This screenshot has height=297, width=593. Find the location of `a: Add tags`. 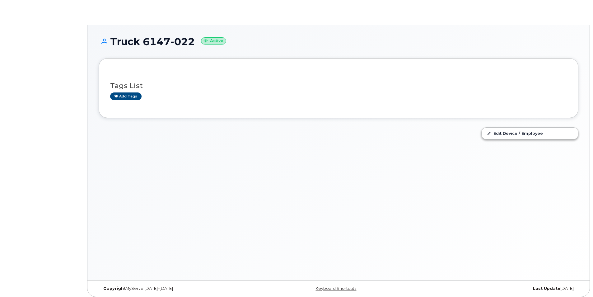

a: Add tags is located at coordinates (126, 96).